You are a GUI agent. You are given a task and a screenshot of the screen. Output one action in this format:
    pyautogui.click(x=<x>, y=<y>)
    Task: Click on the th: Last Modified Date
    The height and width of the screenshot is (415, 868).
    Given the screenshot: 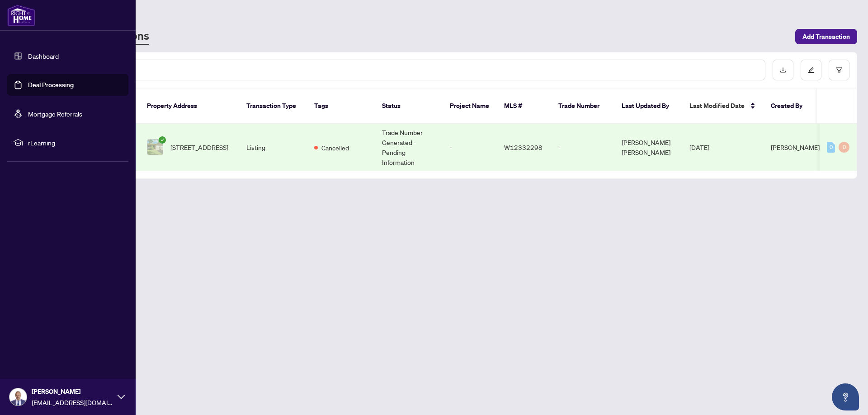 What is the action you would take?
    pyautogui.click(x=723, y=106)
    